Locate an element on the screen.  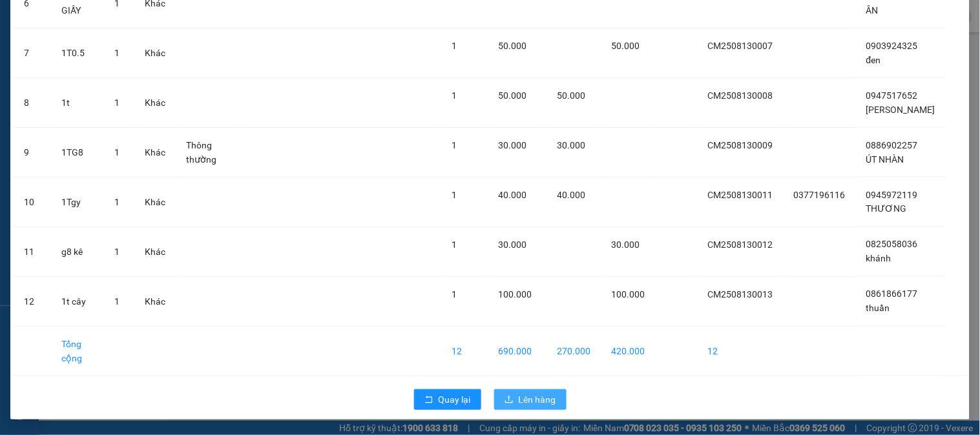
span: Quay lại is located at coordinates (455, 400).